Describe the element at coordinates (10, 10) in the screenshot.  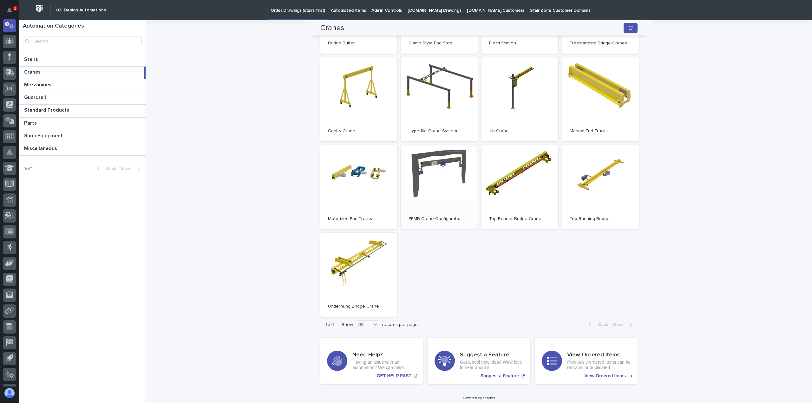
I see `button: Notifications` at that location.